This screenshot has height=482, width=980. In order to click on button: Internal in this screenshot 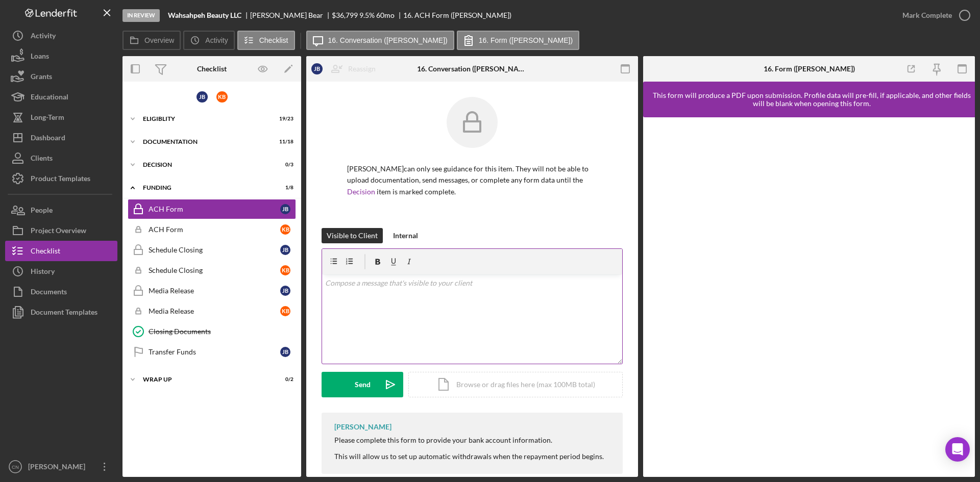, I will do `click(405, 236)`.